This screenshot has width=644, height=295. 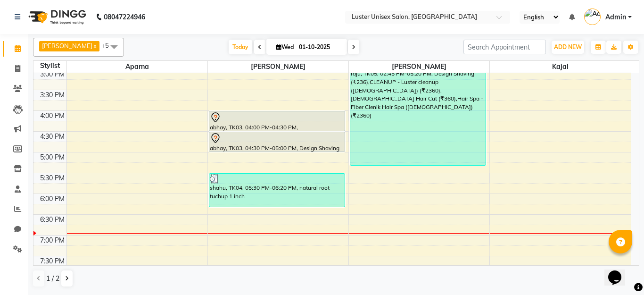 What do you see at coordinates (616, 17) in the screenshot?
I see `span: Admin` at bounding box center [616, 17].